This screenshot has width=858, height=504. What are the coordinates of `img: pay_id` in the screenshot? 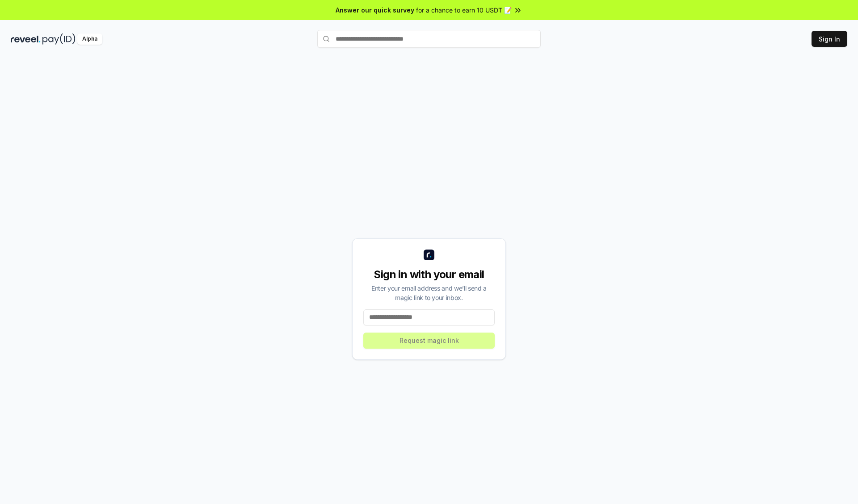 It's located at (59, 39).